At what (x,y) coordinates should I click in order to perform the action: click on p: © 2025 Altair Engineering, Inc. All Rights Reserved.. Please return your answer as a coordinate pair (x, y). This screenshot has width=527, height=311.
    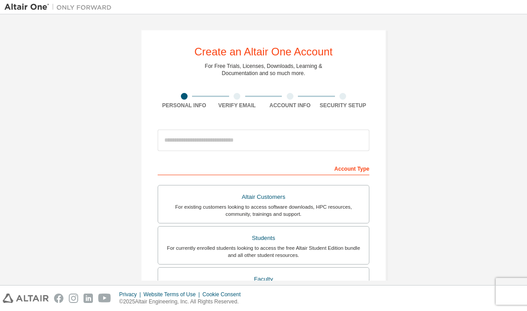
    Looking at the image, I should click on (183, 301).